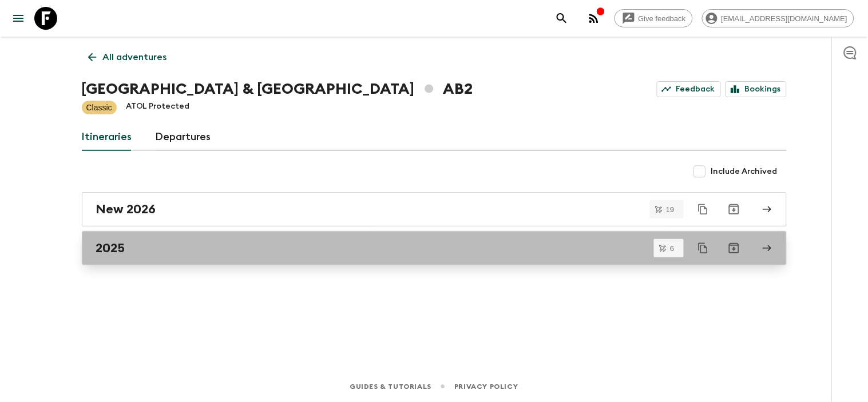 Image resolution: width=868 pixels, height=402 pixels. I want to click on a: All adventures, so click(128, 57).